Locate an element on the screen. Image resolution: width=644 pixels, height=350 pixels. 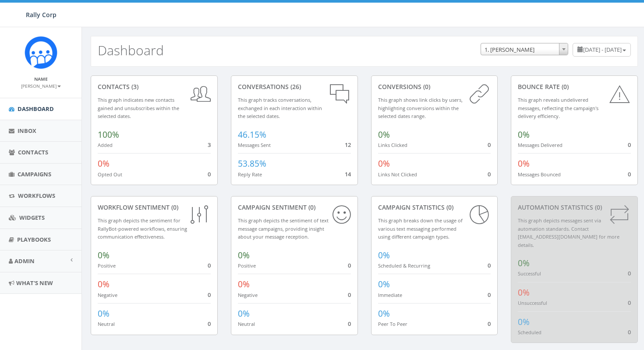
small: Opted Out is located at coordinates (110, 174).